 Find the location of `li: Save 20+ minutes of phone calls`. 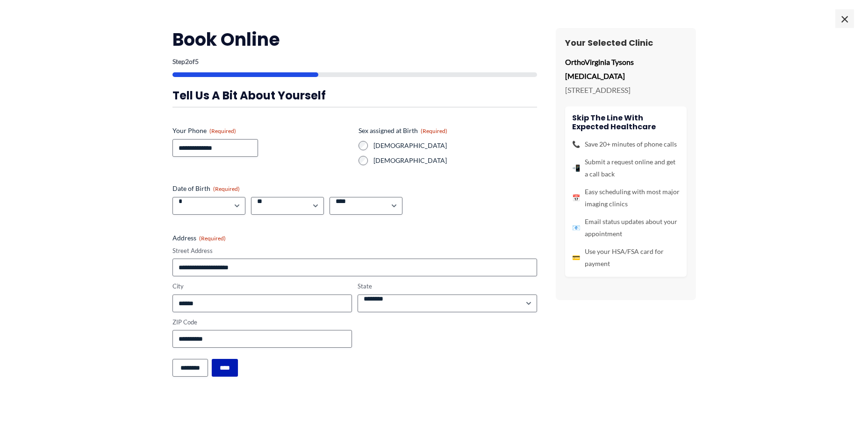

li: Save 20+ minutes of phone calls is located at coordinates (626, 145).